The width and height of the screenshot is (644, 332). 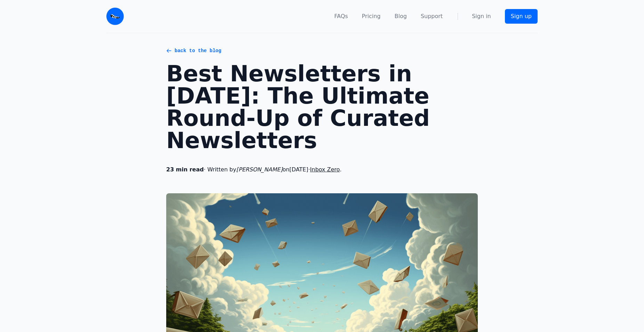 What do you see at coordinates (185, 169) in the screenshot?
I see `b: 23 min read` at bounding box center [185, 169].